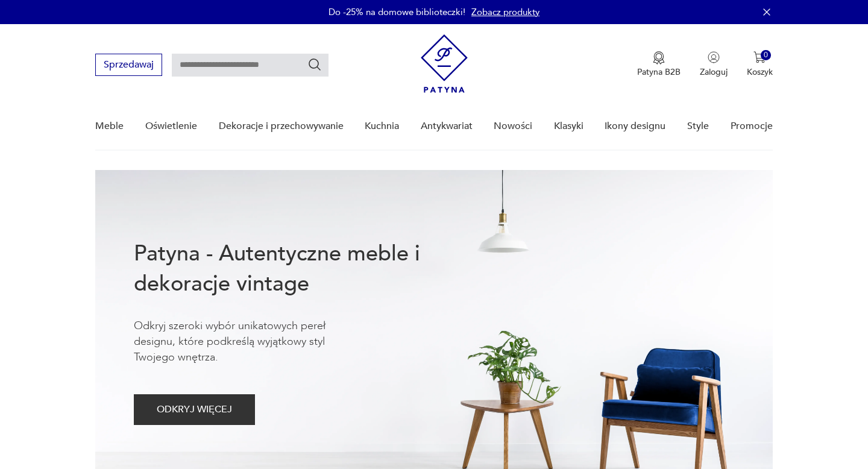 The width and height of the screenshot is (868, 469). What do you see at coordinates (760, 57) in the screenshot?
I see `img: Ikona koszyka` at bounding box center [760, 57].